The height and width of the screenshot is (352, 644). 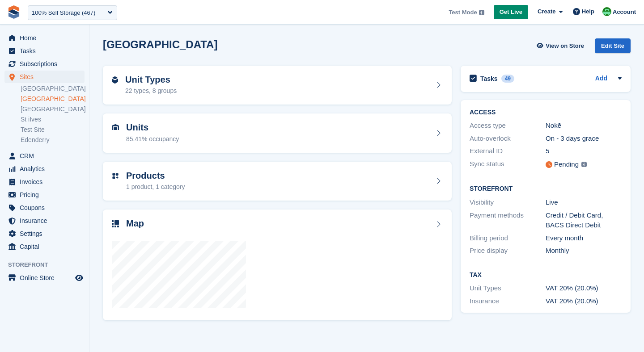 What do you see at coordinates (584, 238) in the screenshot?
I see `div: Every month` at bounding box center [584, 238].